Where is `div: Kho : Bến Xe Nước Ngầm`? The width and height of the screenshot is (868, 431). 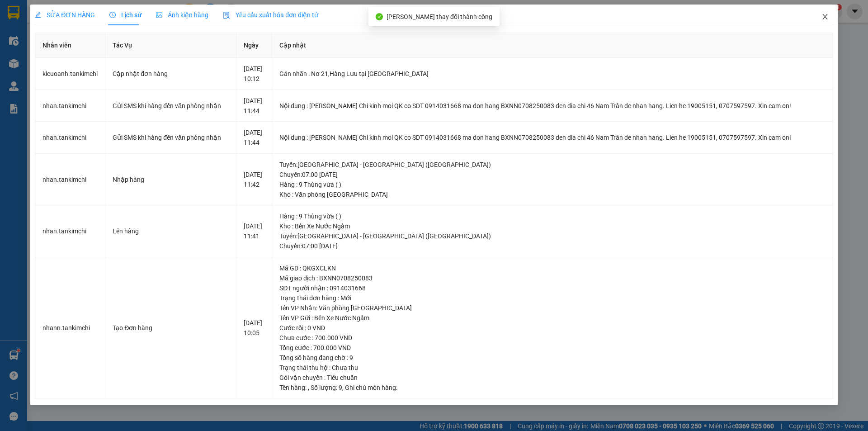 div: Kho : Bến Xe Nước Ngầm is located at coordinates (553, 226).